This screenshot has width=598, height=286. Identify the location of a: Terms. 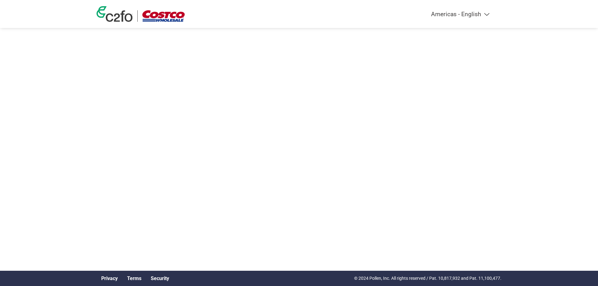
(134, 279).